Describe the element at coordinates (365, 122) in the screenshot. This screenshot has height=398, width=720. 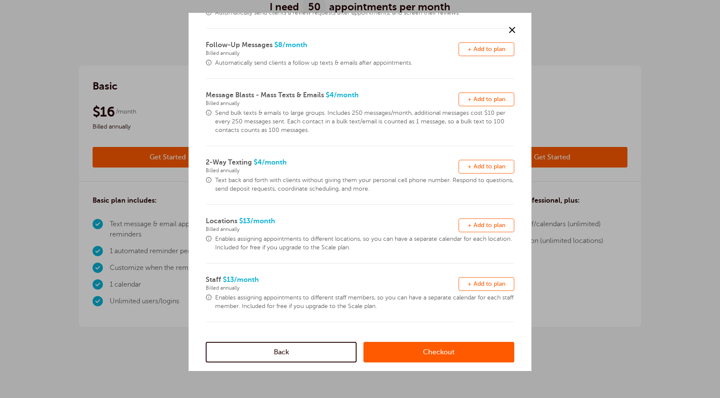
I see `span: Send bulk texts & emails to large groups. Includes 250 messages/month, additional messages cost $...` at that location.